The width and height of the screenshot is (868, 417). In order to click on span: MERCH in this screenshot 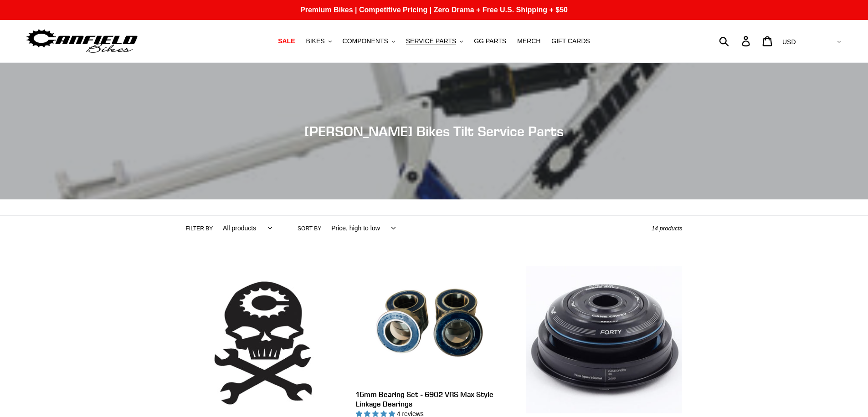, I will do `click(529, 41)`.